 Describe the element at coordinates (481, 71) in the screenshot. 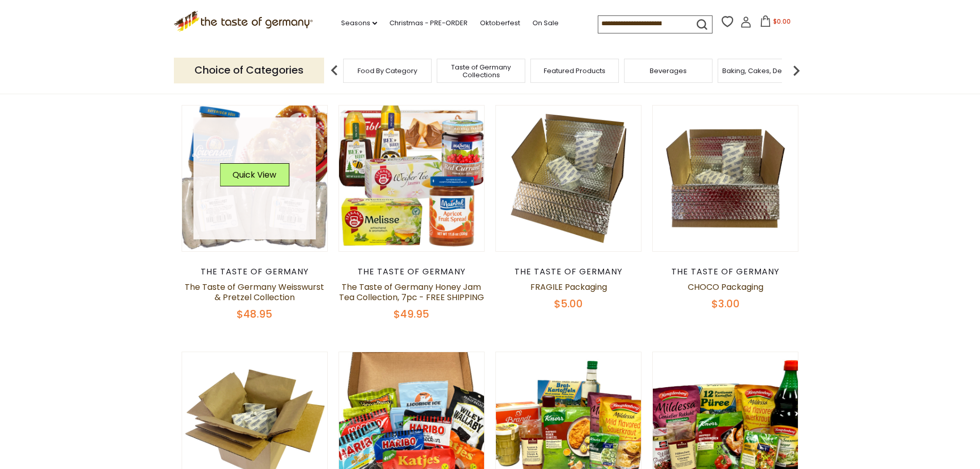

I see `span: Taste of Germany Collections` at that location.